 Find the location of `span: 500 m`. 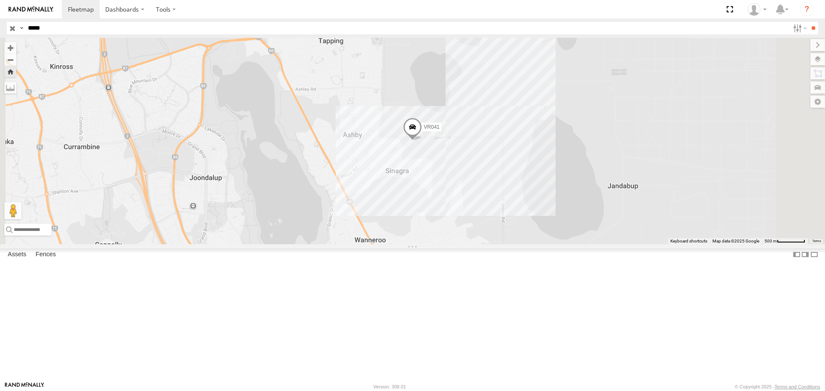

span: 500 m is located at coordinates (770, 241).